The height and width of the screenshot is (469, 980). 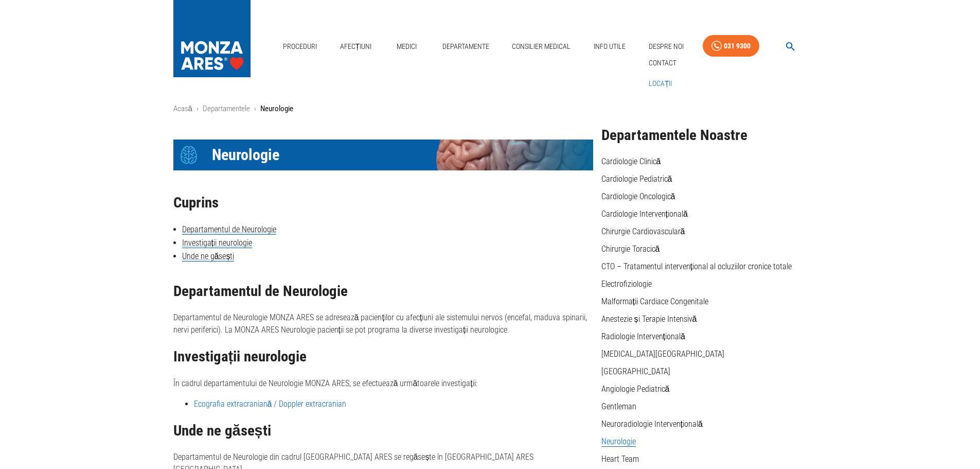 What do you see at coordinates (383, 431) in the screenshot?
I see `h2: Unde ne găsești` at bounding box center [383, 431].